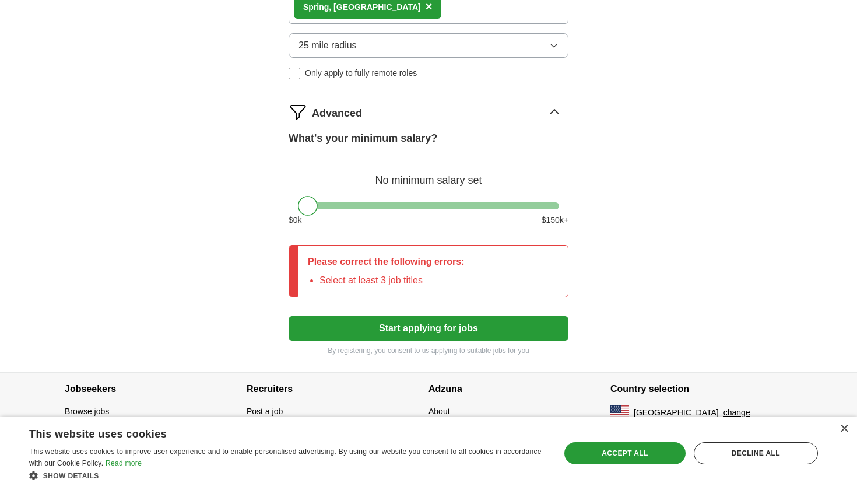 The width and height of the screenshot is (857, 490). What do you see at coordinates (285, 457) in the screenshot?
I see `span: This website uses cookies to improve user experience and to enable personalised advertising. By u...` at bounding box center [285, 457].